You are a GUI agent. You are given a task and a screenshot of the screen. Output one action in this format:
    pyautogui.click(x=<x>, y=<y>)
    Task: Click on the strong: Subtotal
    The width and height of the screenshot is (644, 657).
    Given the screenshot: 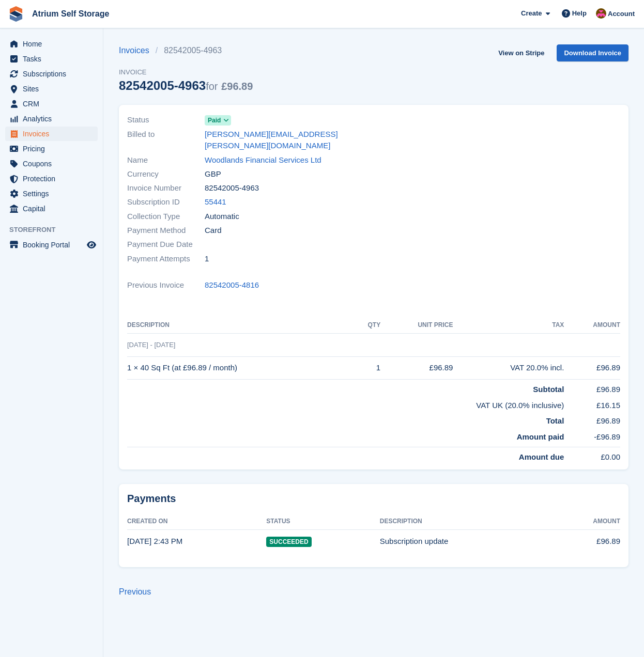 What is the action you would take?
    pyautogui.click(x=548, y=389)
    